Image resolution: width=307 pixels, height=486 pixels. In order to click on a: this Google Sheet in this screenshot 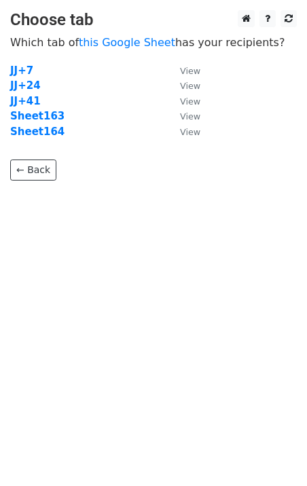, I will do `click(127, 42)`.